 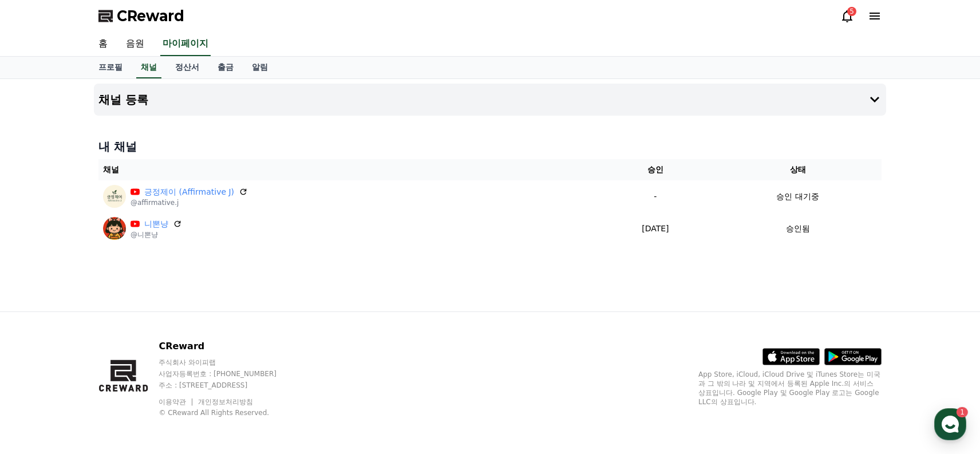 I want to click on a: 알림, so click(x=260, y=67).